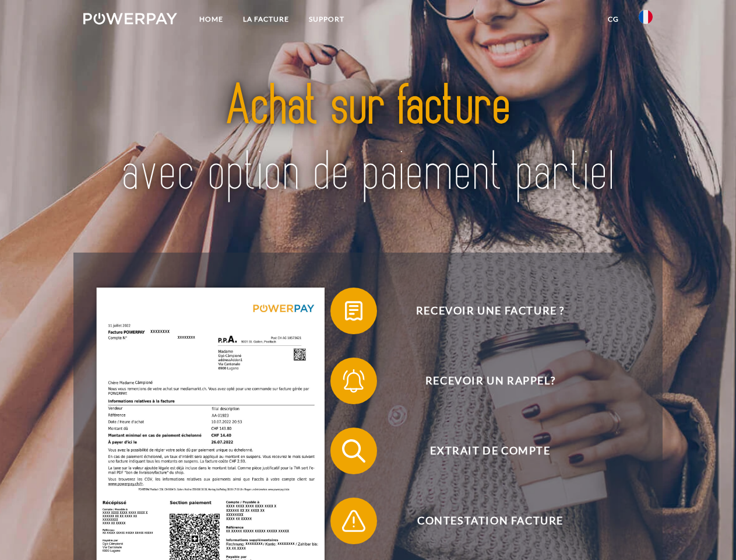  What do you see at coordinates (490, 311) in the screenshot?
I see `span: Recevoir une facture ?` at bounding box center [490, 311].